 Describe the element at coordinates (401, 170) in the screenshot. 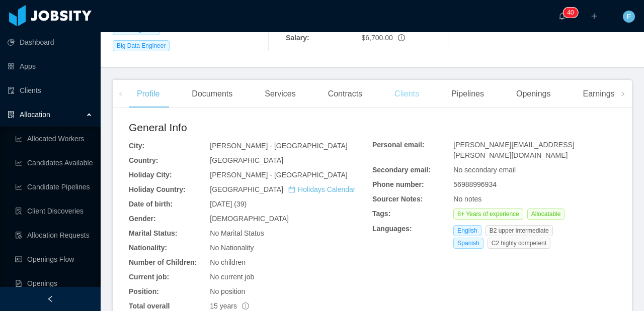

I see `b: Secondary email:` at that location.